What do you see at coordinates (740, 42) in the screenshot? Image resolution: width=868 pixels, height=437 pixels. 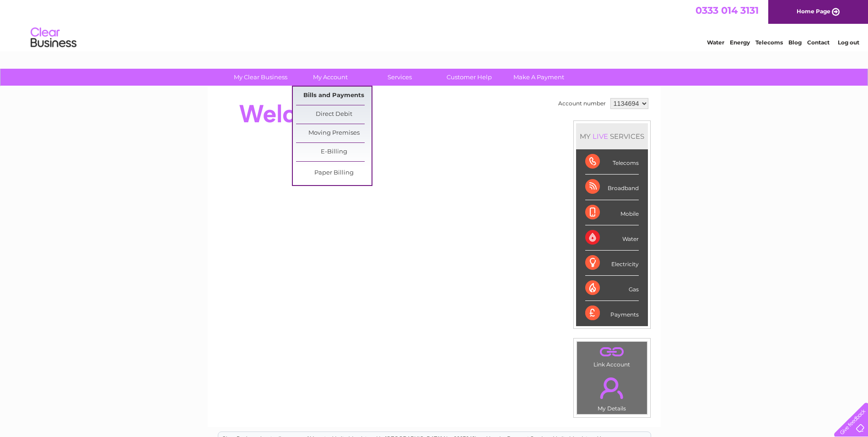 I see `a: Energy` at bounding box center [740, 42].